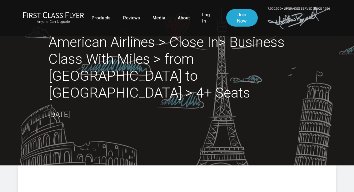 The height and width of the screenshot is (192, 354). What do you see at coordinates (53, 18) in the screenshot?
I see `a: First Class FlyerAnyone Can Upgrade` at bounding box center [53, 18].